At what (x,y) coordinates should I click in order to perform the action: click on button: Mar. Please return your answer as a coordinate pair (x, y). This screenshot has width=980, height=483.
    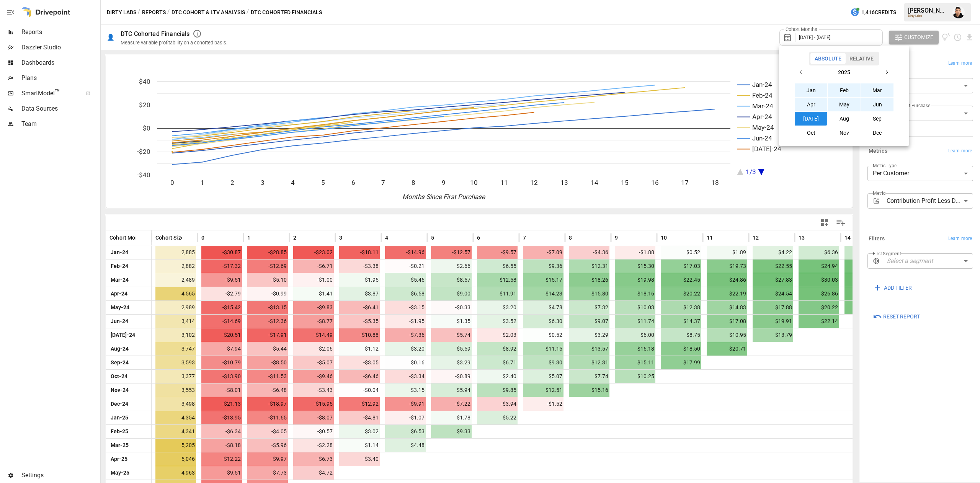
    Looking at the image, I should click on (877, 91).